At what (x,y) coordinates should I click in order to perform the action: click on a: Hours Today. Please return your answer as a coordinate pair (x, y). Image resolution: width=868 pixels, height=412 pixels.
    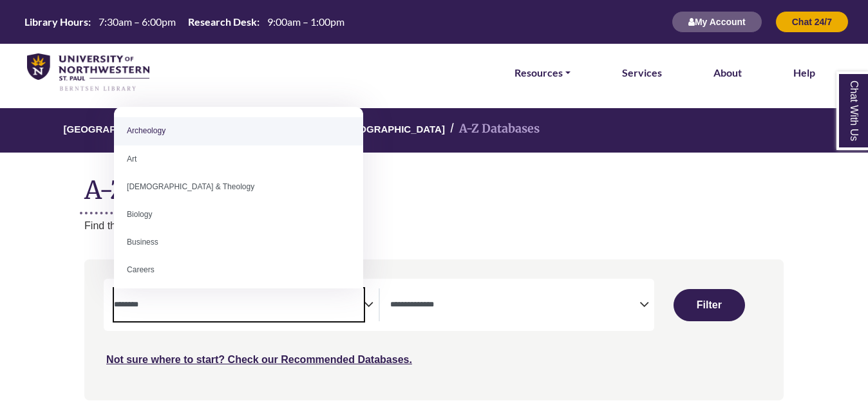
    Looking at the image, I should click on (184, 22).